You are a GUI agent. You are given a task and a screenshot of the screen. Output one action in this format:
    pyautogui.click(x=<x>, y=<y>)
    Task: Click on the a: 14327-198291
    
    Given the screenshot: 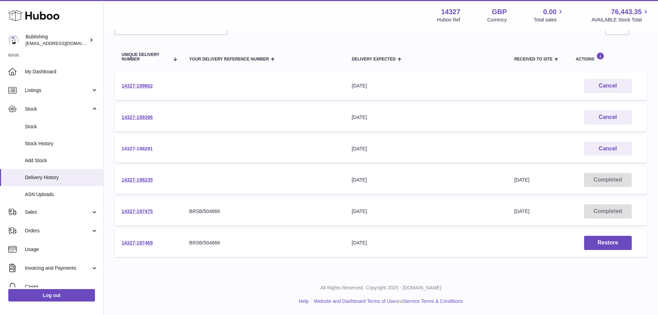 What is the action you would take?
    pyautogui.click(x=137, y=149)
    